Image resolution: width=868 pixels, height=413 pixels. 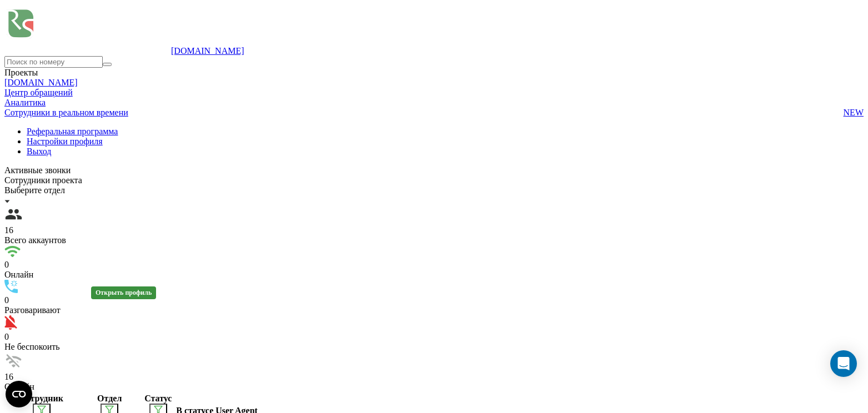 What do you see at coordinates (38, 151) in the screenshot?
I see `a: Выход` at bounding box center [38, 151].